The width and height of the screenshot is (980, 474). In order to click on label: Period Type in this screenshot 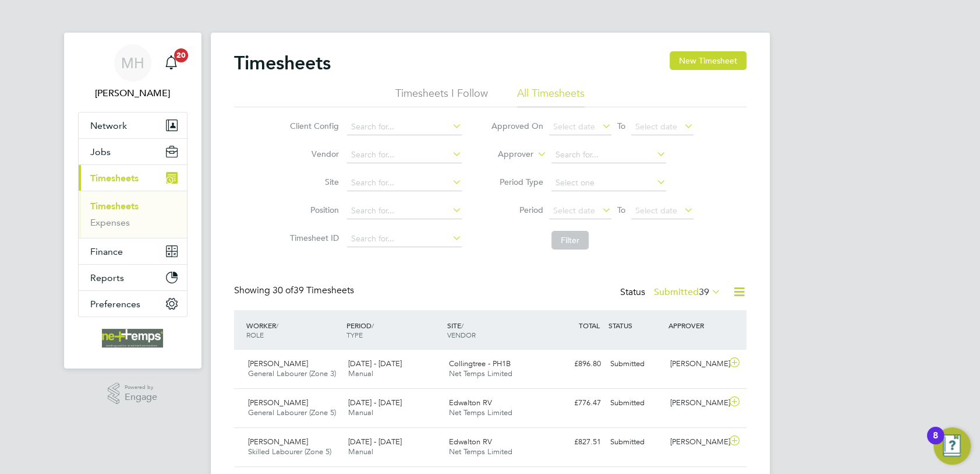, I will do `click(517, 182)`.